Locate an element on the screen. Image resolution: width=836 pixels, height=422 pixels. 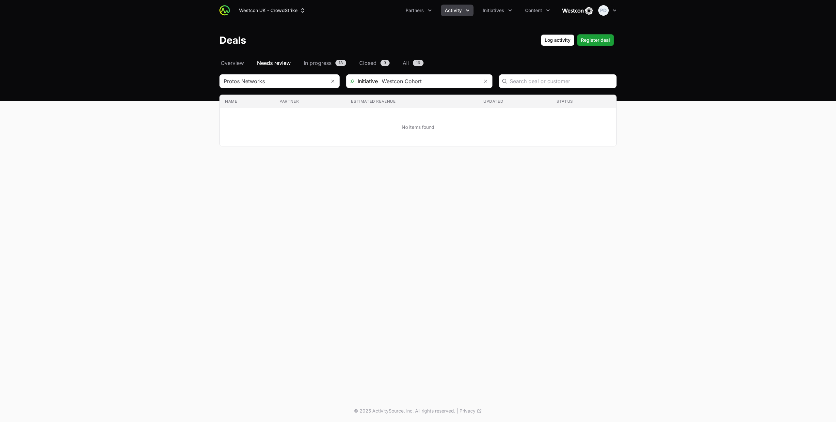
button: Partners is located at coordinates (419, 10).